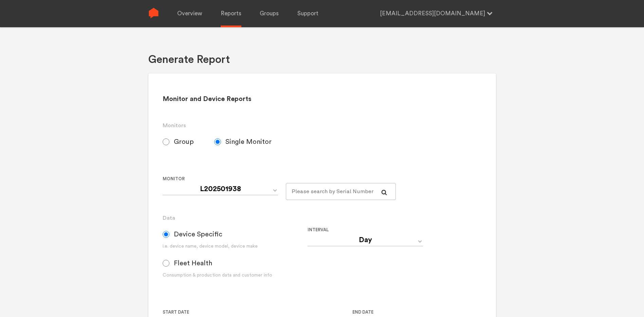 The height and width of the screenshot is (317, 644). I want to click on h1: Generate Report, so click(189, 59).